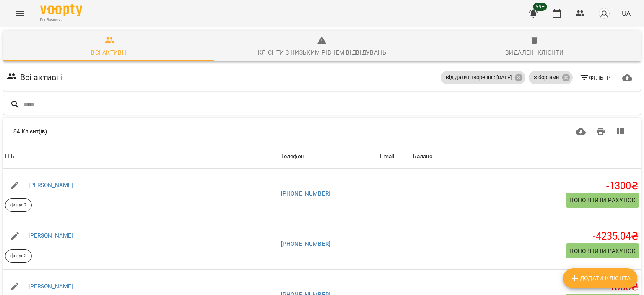 This screenshot has height=295, width=644. Describe the element at coordinates (141, 156) in the screenshot. I see `span: ПІБ` at that location.